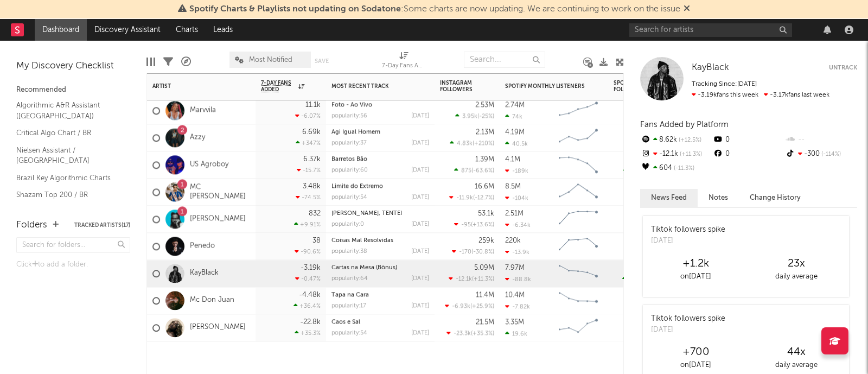  I want to click on div: popularity: 17, so click(349, 305).